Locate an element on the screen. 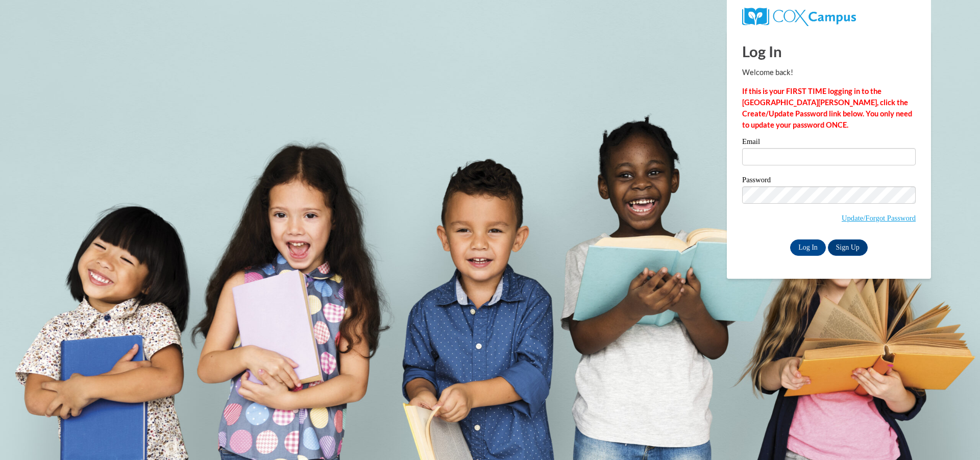  p: Welcome back! is located at coordinates (829, 72).